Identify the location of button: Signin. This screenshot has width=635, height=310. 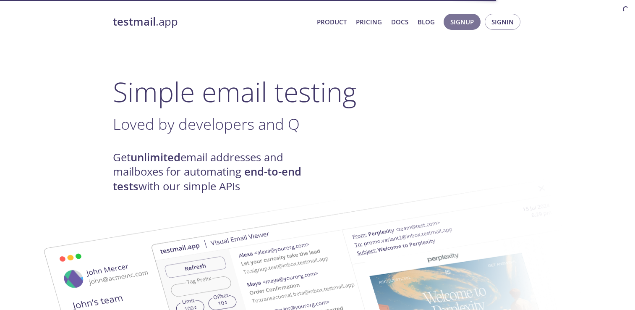
(502, 22).